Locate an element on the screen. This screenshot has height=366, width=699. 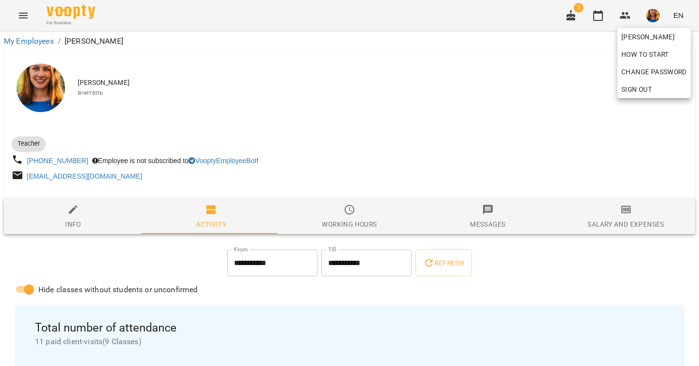
a: Change Password is located at coordinates (654, 72).